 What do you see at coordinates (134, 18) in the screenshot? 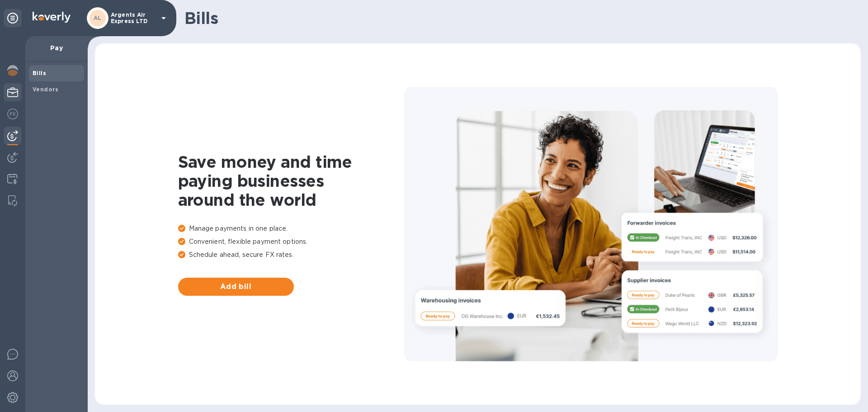
I see `p: Argents Air Express LTD` at bounding box center [134, 18].